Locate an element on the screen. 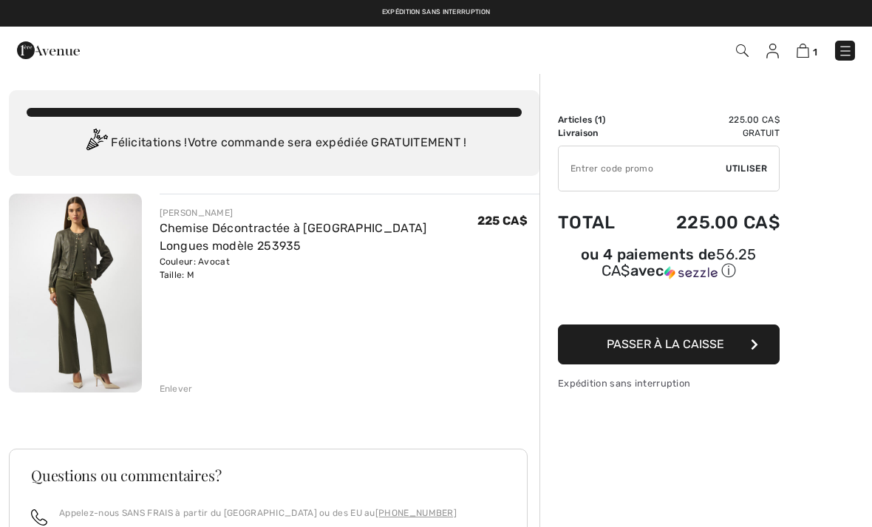 The image size is (872, 527). td: Gratuit is located at coordinates (708, 133).